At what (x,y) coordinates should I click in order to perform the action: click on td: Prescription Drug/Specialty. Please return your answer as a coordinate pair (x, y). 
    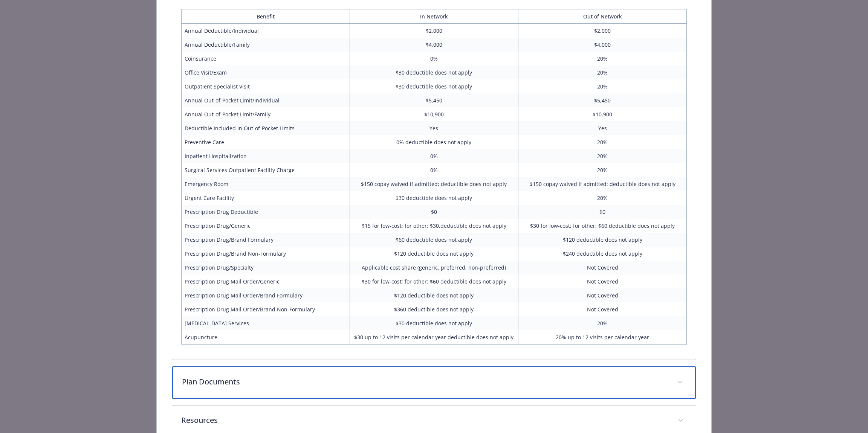
    Looking at the image, I should click on (265, 268).